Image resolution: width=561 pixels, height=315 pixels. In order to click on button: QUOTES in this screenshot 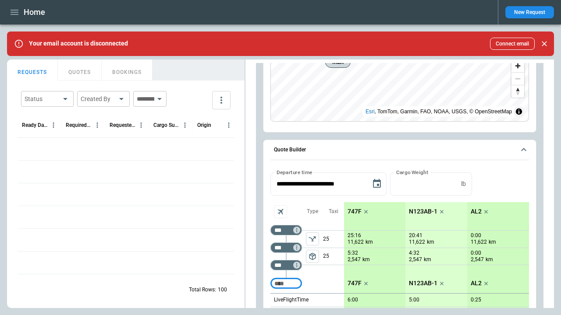, I will do `click(80, 70)`.